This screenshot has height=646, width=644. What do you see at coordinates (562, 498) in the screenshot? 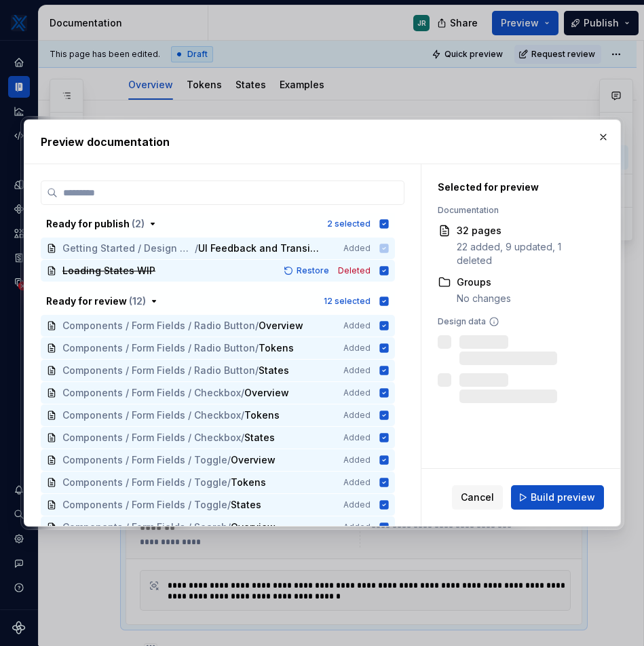
I see `span: Build preview` at bounding box center [562, 498].